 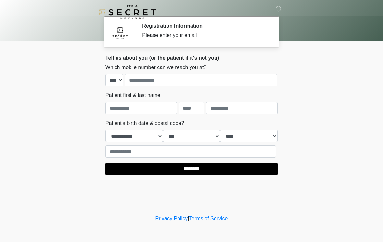 What do you see at coordinates (156, 67) in the screenshot?
I see `label: Which mobile number can we reach you at?` at bounding box center [156, 67].